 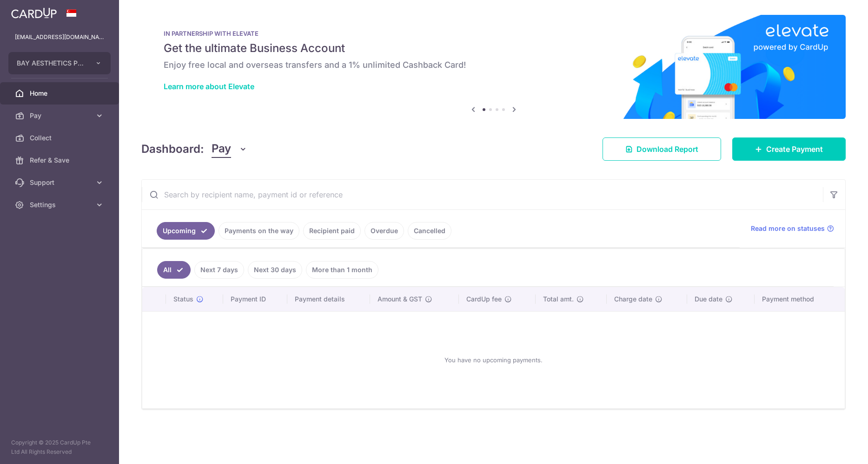 What do you see at coordinates (493, 48) in the screenshot?
I see `h5: Get the ultimate Business Account` at bounding box center [493, 48].